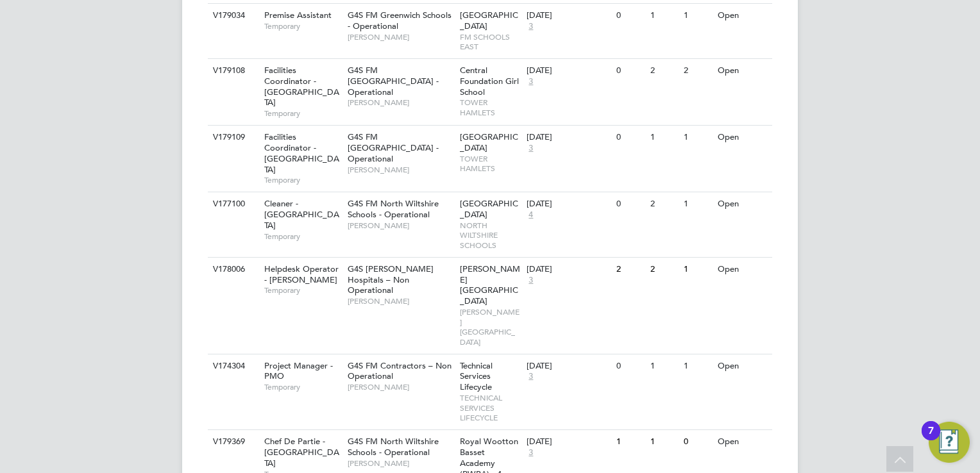 This screenshot has height=473, width=980. Describe the element at coordinates (232, 15) in the screenshot. I see `div: V179034` at that location.